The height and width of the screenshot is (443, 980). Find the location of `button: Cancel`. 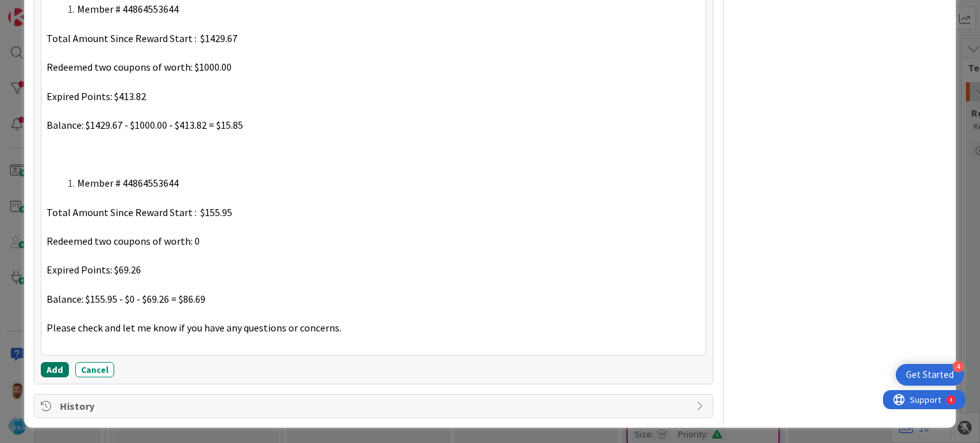

button: Cancel is located at coordinates (95, 370).